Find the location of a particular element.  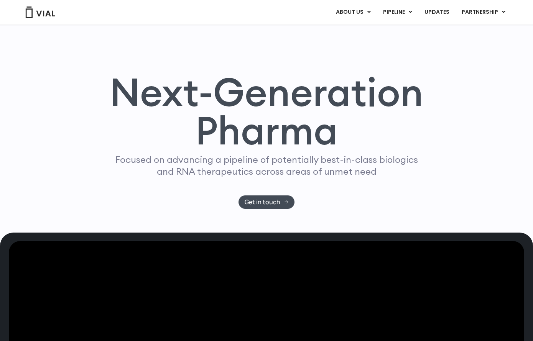

a: Get in touch is located at coordinates (267, 202).